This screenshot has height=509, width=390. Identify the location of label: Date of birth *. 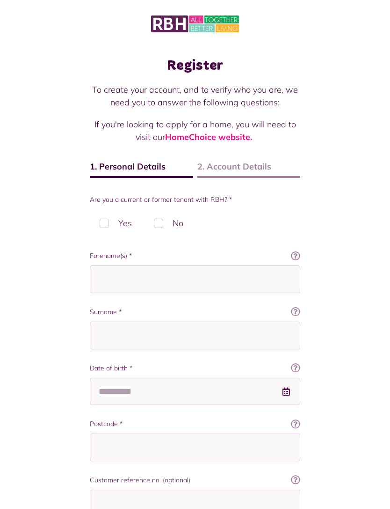
(195, 368).